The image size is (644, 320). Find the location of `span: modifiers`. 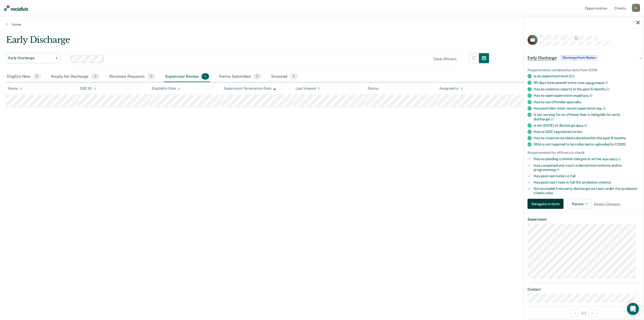

span: modifiers is located at coordinates (583, 96).